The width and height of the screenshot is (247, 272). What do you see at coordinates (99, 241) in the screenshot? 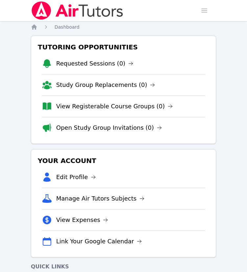
I see `a: Link Your Google Calendar` at bounding box center [99, 241].